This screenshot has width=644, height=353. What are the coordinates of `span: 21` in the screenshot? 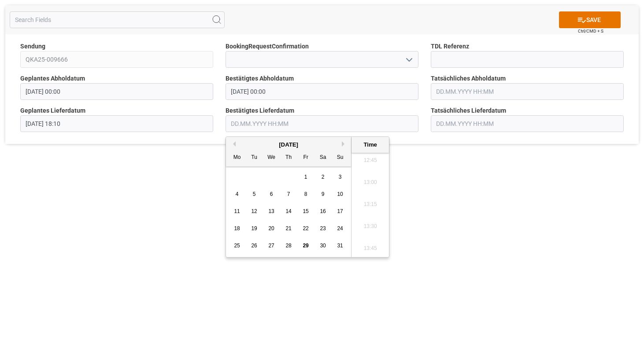 It's located at (288, 229).